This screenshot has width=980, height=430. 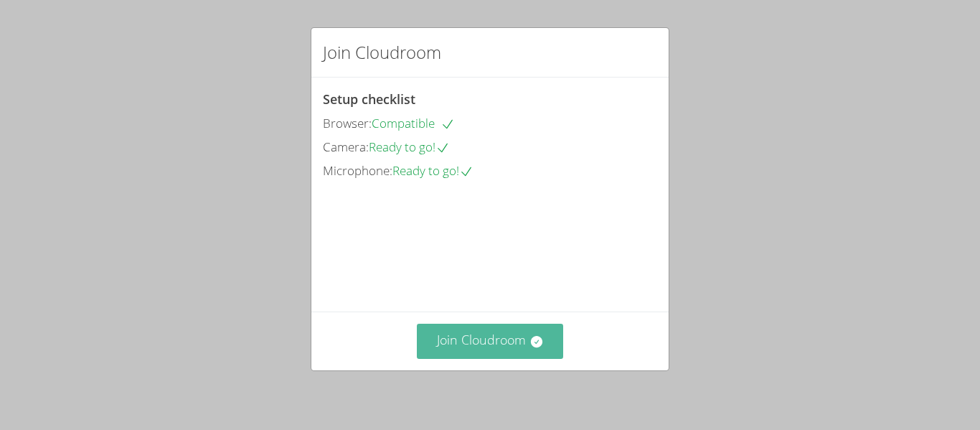 I want to click on span: Setup checklist, so click(x=369, y=99).